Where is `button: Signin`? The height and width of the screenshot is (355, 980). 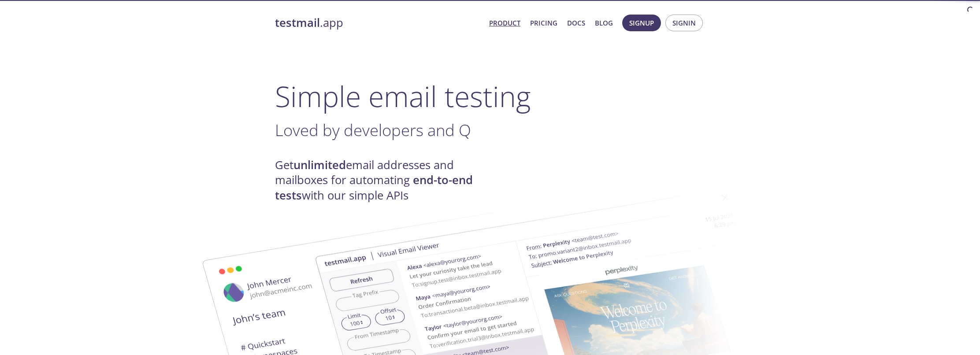
button: Signin is located at coordinates (684, 23).